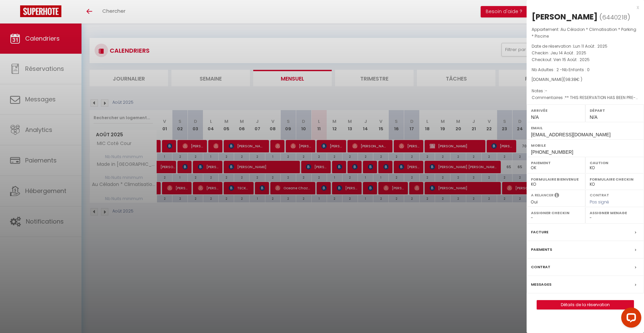 The width and height of the screenshot is (644, 333). What do you see at coordinates (585, 53) in the screenshot?
I see `p: Checkin :` at bounding box center [585, 53].